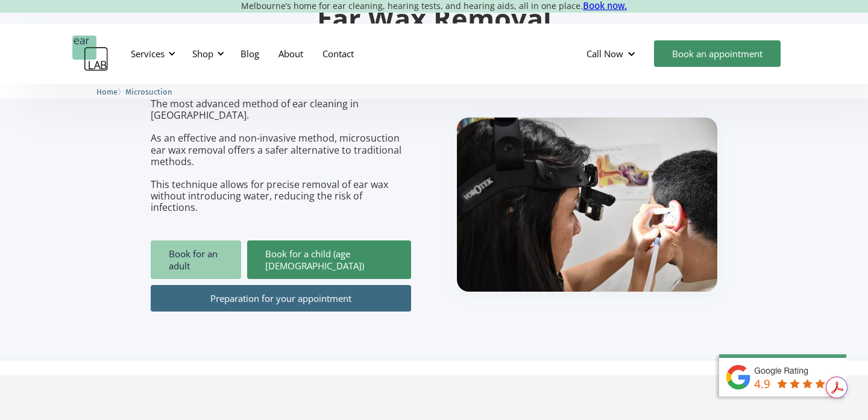 The width and height of the screenshot is (868, 420). I want to click on span: Home, so click(107, 92).